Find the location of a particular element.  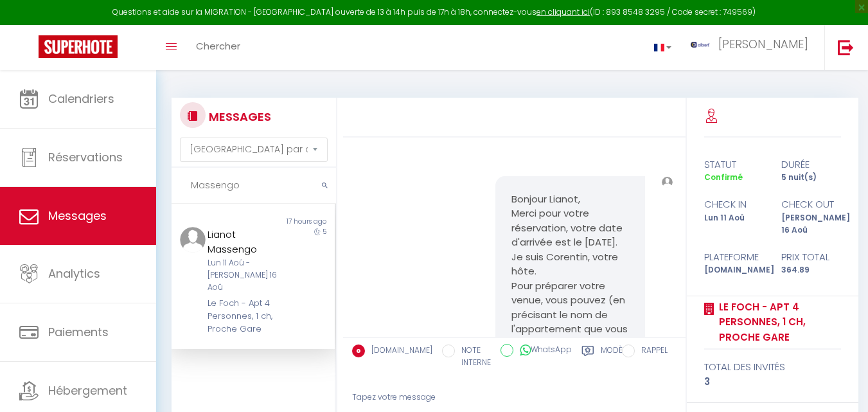

span: Analytics is located at coordinates (74, 273).